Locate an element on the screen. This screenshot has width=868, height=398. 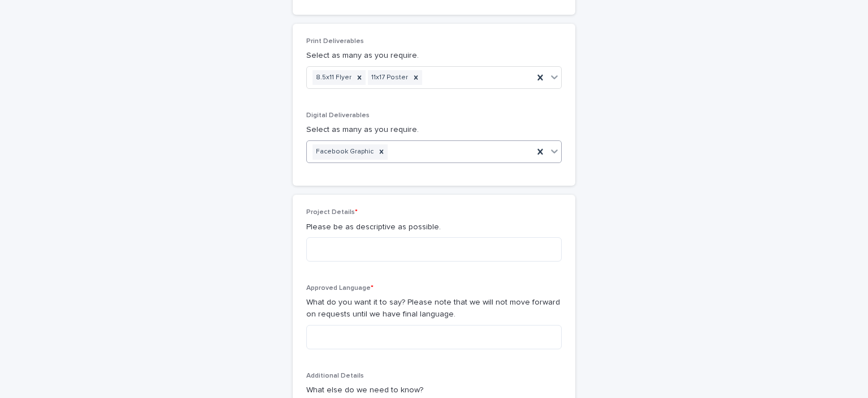
span: Digital Deliverables is located at coordinates (338, 116).